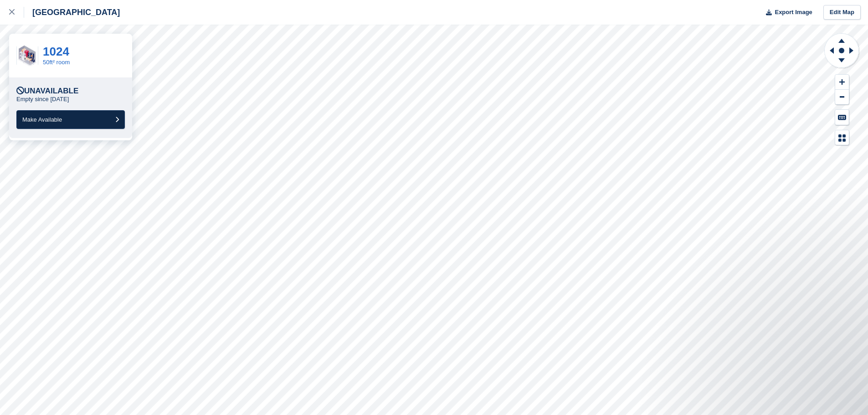 The image size is (868, 415). I want to click on span: Export Image, so click(793, 12).